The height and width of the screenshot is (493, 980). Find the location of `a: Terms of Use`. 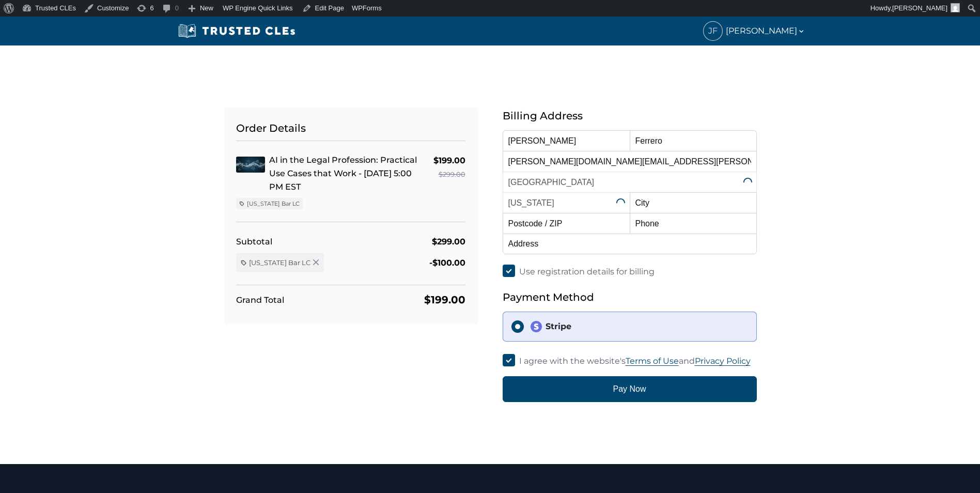

a: Terms of Use is located at coordinates (652, 360).